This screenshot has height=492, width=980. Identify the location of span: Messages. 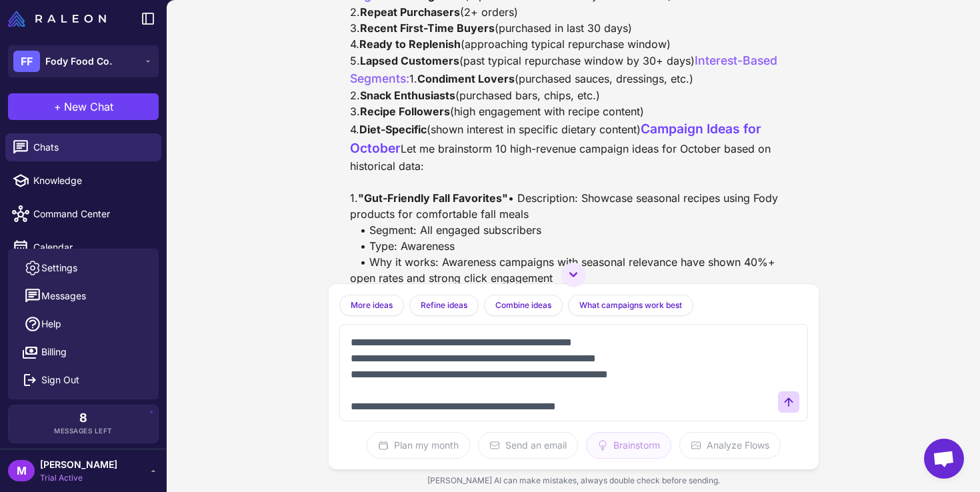
(63, 296).